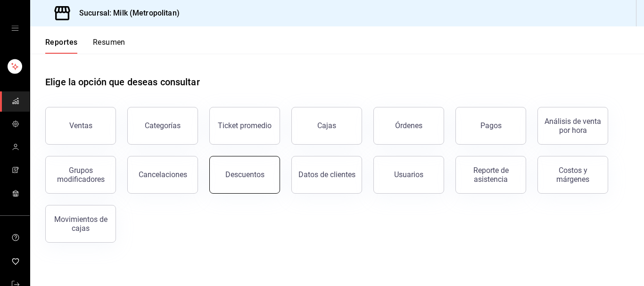 The image size is (644, 286). What do you see at coordinates (123, 82) in the screenshot?
I see `h1: Elige la opción que deseas consultar` at bounding box center [123, 82].